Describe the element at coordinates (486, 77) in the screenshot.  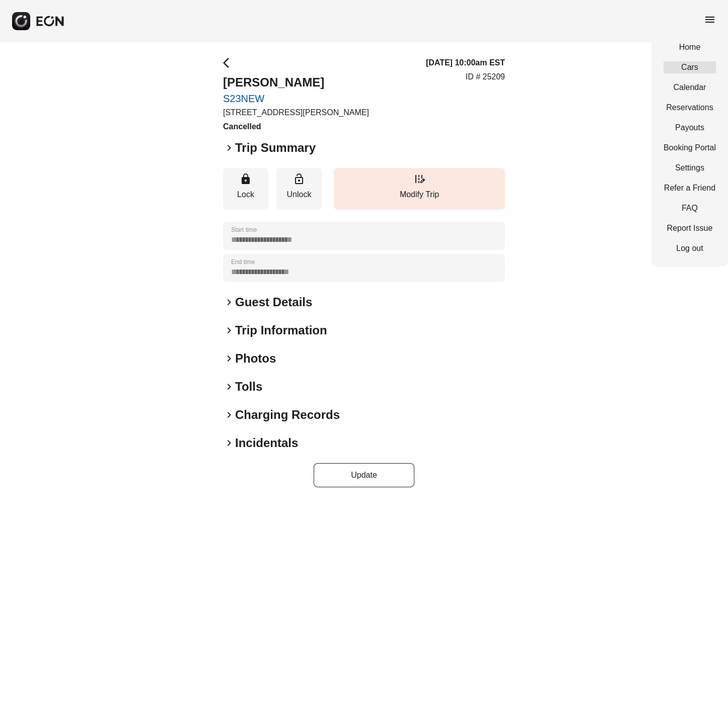
I see `p: ID # 25209` at that location.